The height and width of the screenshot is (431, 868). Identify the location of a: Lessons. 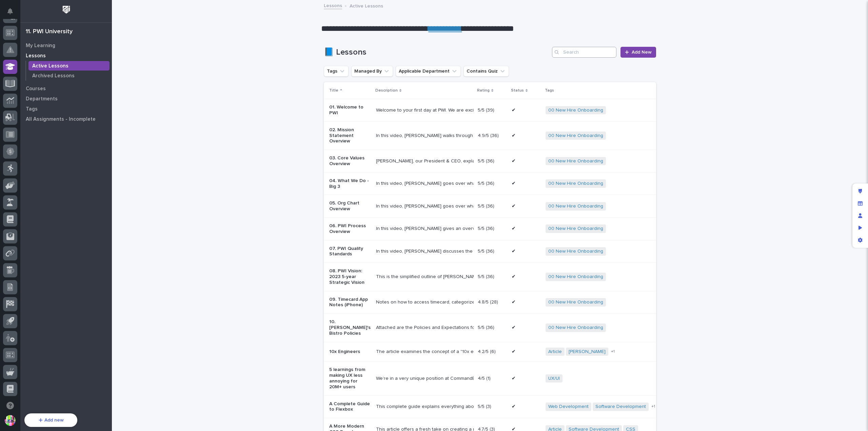
(66, 56).